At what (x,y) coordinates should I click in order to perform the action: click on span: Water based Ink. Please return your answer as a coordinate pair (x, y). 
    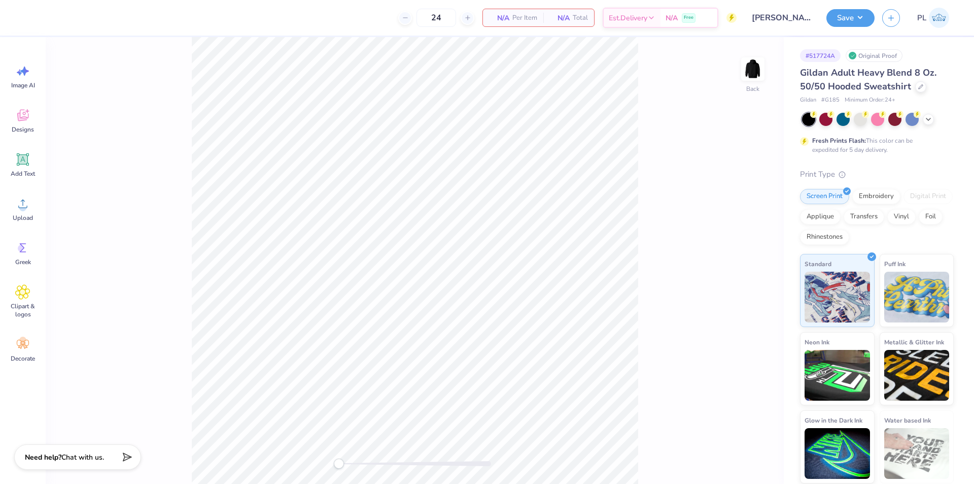
    Looking at the image, I should click on (908, 420).